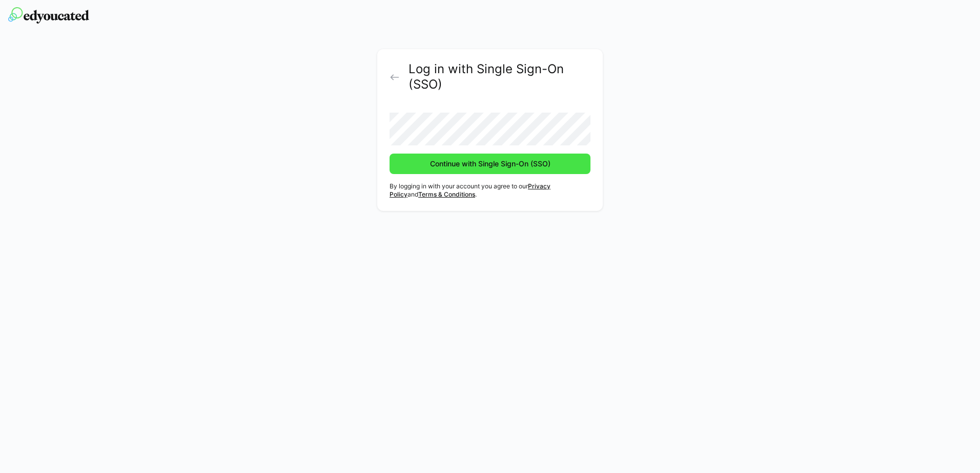 The height and width of the screenshot is (473, 980). Describe the element at coordinates (490, 190) in the screenshot. I see `p: By logging in with your account you agree to our and .` at that location.